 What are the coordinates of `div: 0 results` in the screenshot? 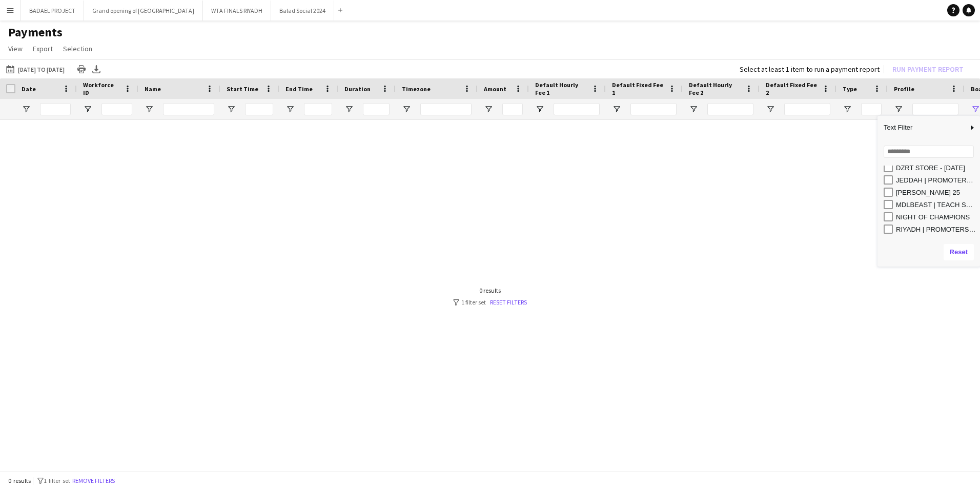 It's located at (490, 290).